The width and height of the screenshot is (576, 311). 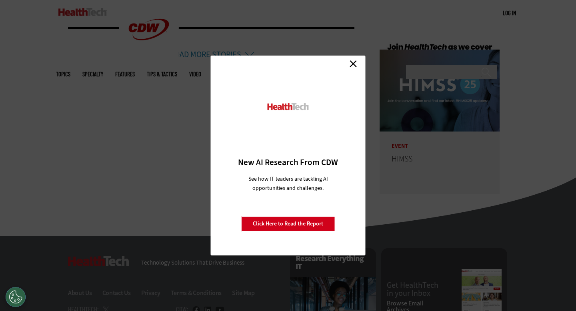 I want to click on img: HealthTech_0.png, so click(x=288, y=106).